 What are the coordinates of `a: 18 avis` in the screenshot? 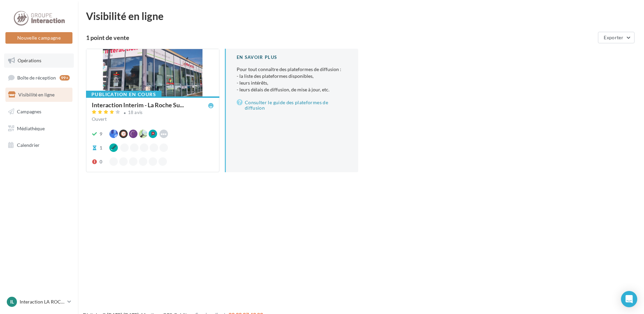 It's located at (153, 113).